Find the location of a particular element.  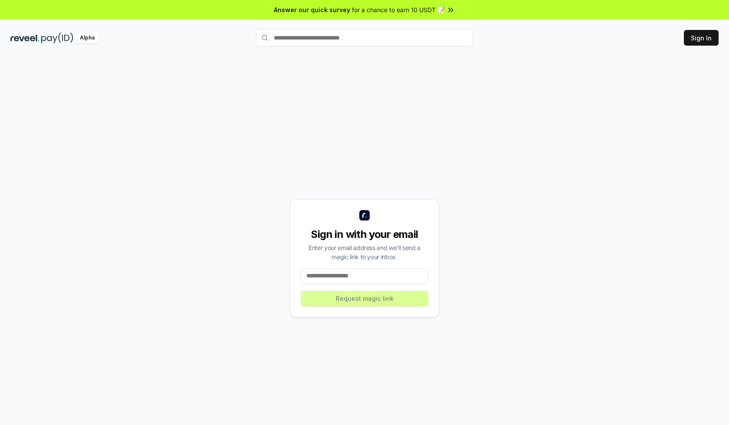

span: for a chance to earn 10 USDT 📝 is located at coordinates (399, 10).